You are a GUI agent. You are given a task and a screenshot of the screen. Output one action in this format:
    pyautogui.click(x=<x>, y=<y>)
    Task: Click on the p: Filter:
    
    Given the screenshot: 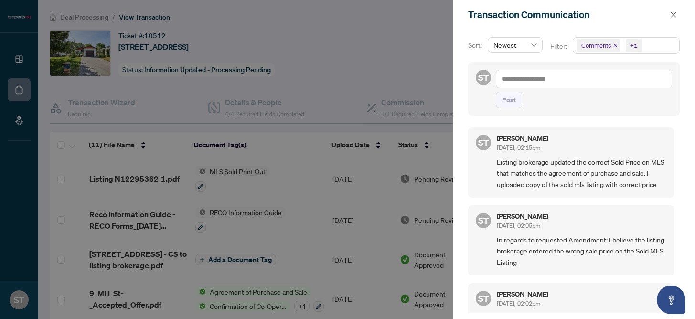 What is the action you would take?
    pyautogui.click(x=559, y=46)
    